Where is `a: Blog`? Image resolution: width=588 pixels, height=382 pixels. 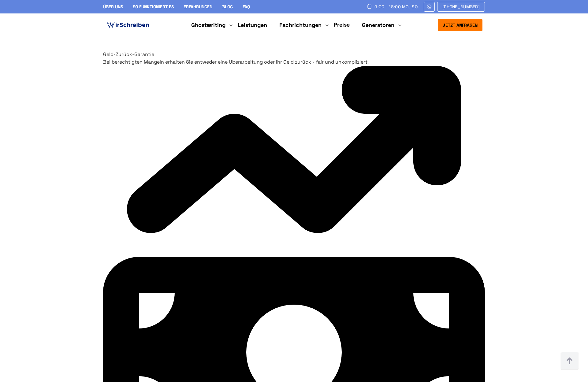 a: Blog is located at coordinates (227, 6).